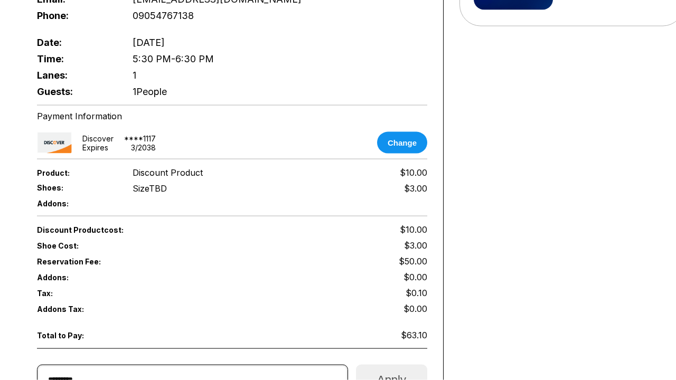  Describe the element at coordinates (135, 261) in the screenshot. I see `span: Reservation Fee:` at that location.